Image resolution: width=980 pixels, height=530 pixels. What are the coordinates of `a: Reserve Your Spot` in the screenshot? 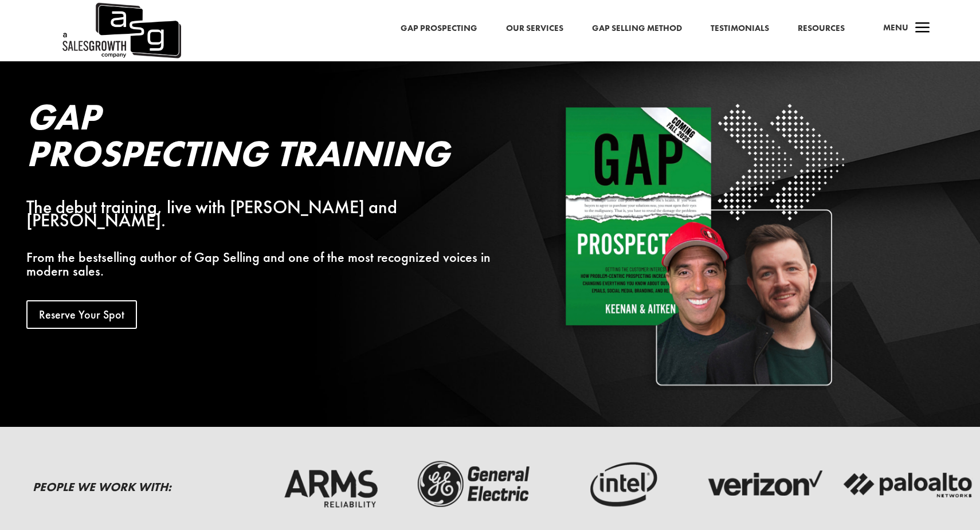 It's located at (82, 315).